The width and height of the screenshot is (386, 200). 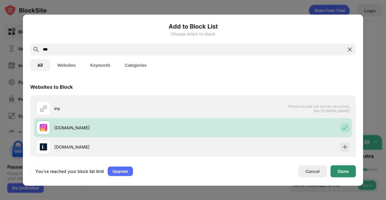 What do you see at coordinates (36, 49) in the screenshot?
I see `img: search.svg` at bounding box center [36, 49].